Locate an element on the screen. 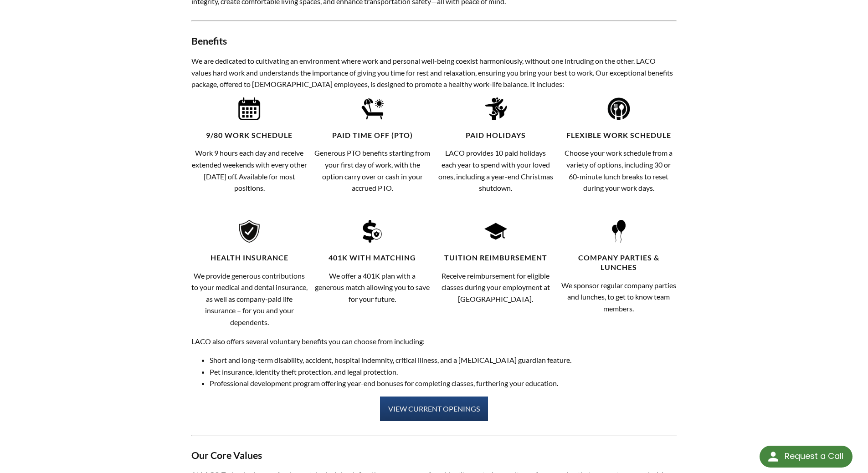 The width and height of the screenshot is (868, 473). img: Paid_Holidays_Icon.png is located at coordinates (496, 109).